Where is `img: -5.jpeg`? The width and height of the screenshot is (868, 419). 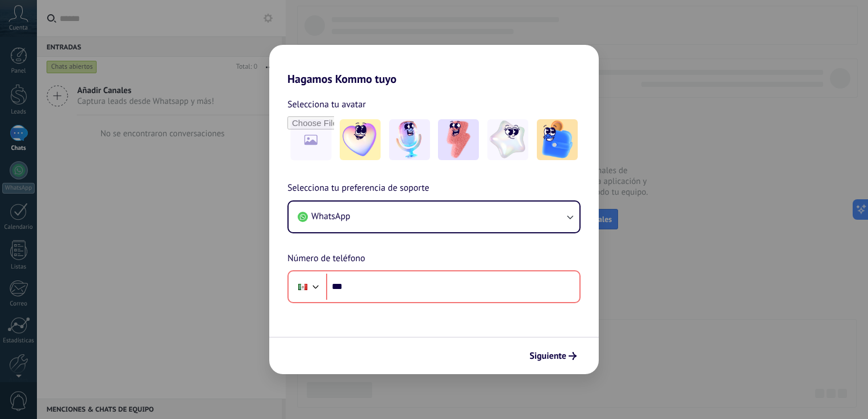
img: -5.jpeg is located at coordinates (557, 140).